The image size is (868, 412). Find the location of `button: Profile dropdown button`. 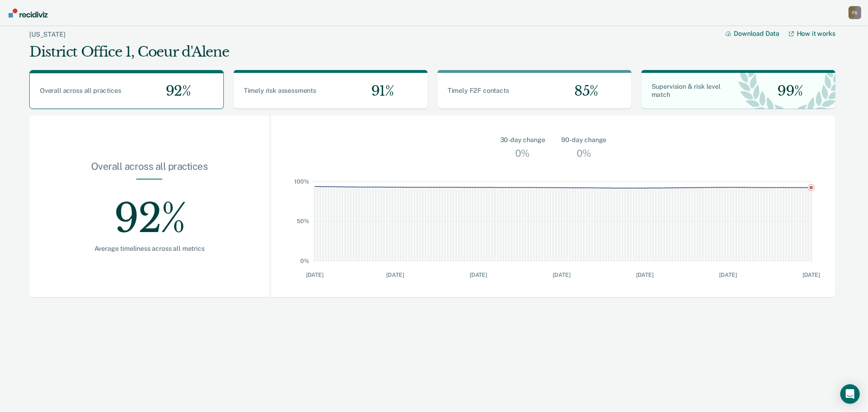

button: Profile dropdown button is located at coordinates (855, 13).